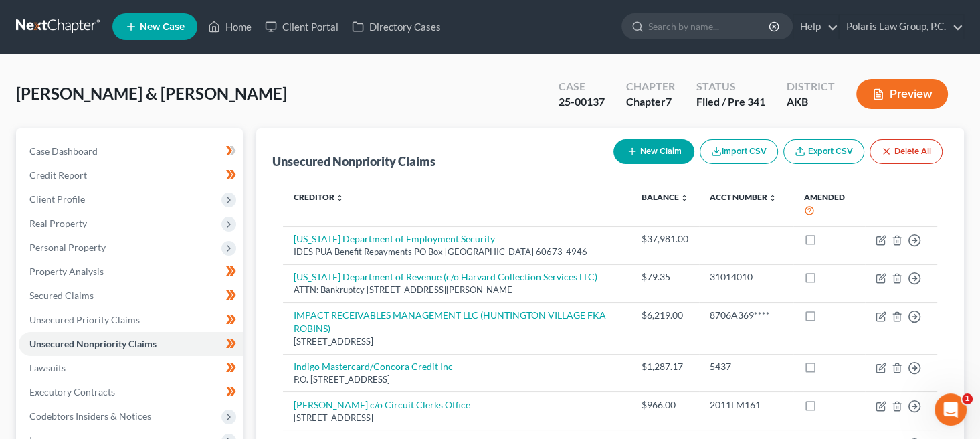  Describe the element at coordinates (93, 343) in the screenshot. I see `span: Unsecured Nonpriority Claims` at that location.